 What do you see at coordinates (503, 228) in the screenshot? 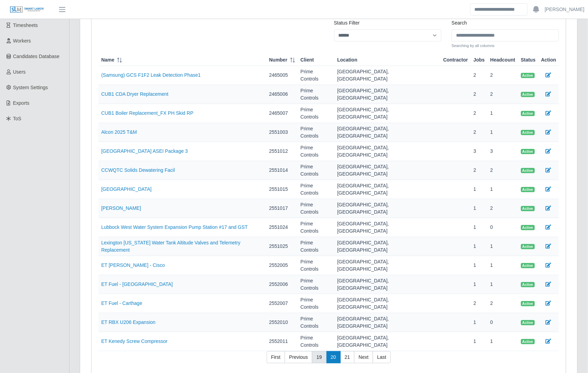
I see `td: 0` at bounding box center [503, 228].